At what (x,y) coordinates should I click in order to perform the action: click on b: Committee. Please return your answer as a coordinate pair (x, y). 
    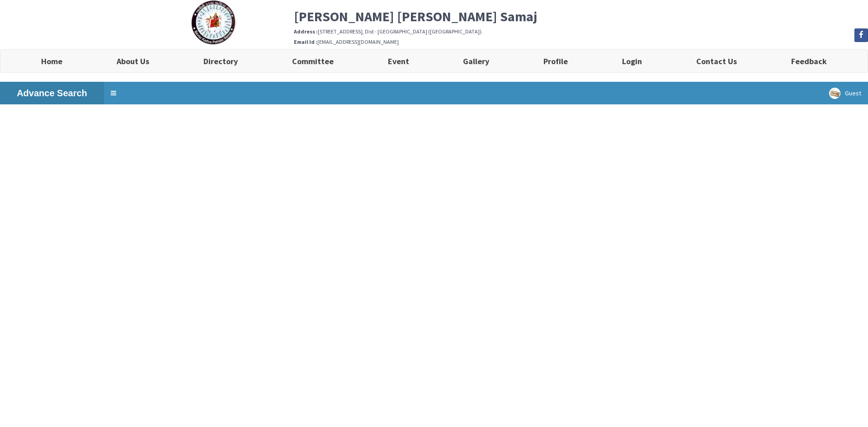
    Looking at the image, I should click on (313, 61).